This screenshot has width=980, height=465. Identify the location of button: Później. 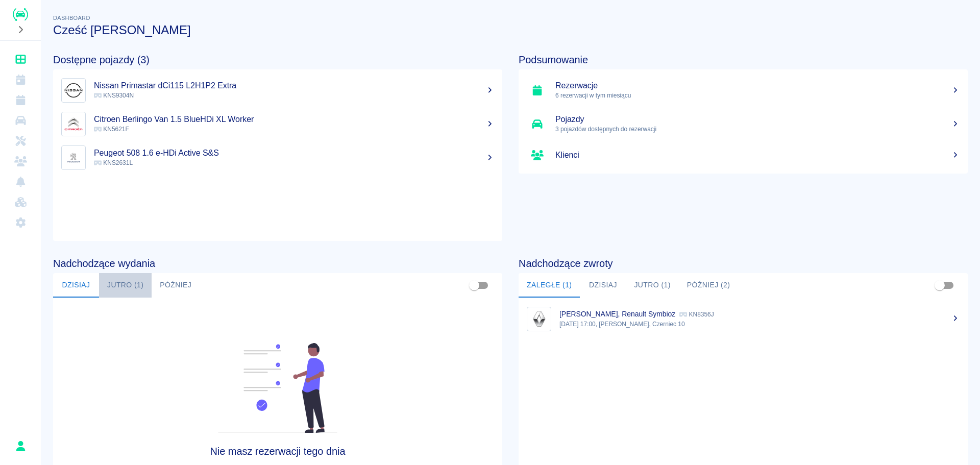
(175, 285).